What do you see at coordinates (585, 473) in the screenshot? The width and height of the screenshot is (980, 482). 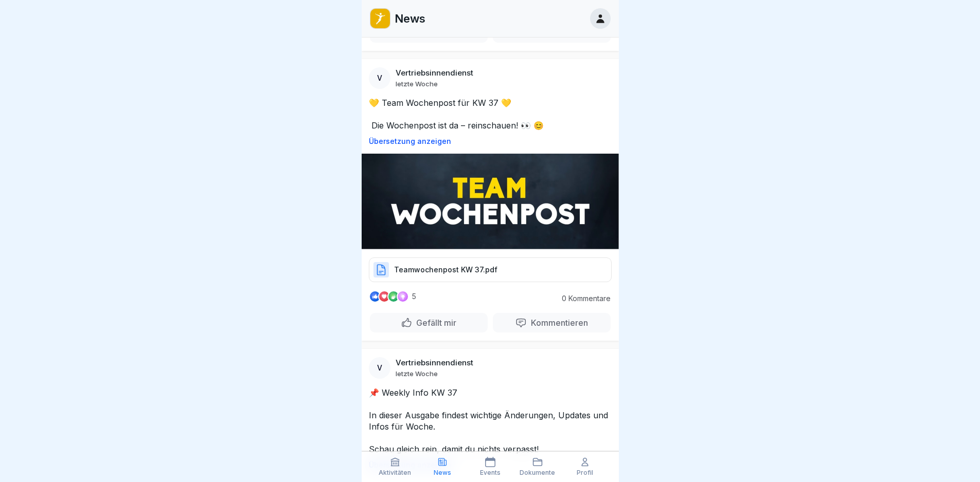 I see `p: Profil` at bounding box center [585, 473].